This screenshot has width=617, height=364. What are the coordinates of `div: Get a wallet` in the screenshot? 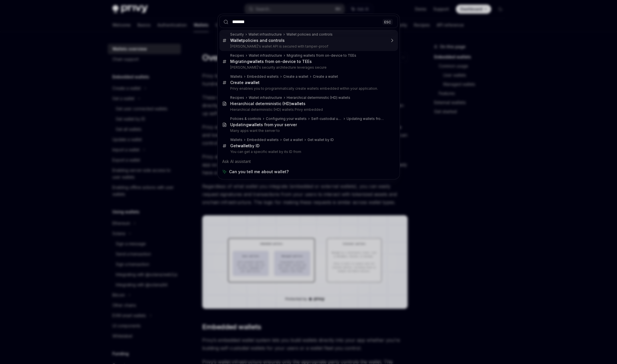 It's located at (293, 140).